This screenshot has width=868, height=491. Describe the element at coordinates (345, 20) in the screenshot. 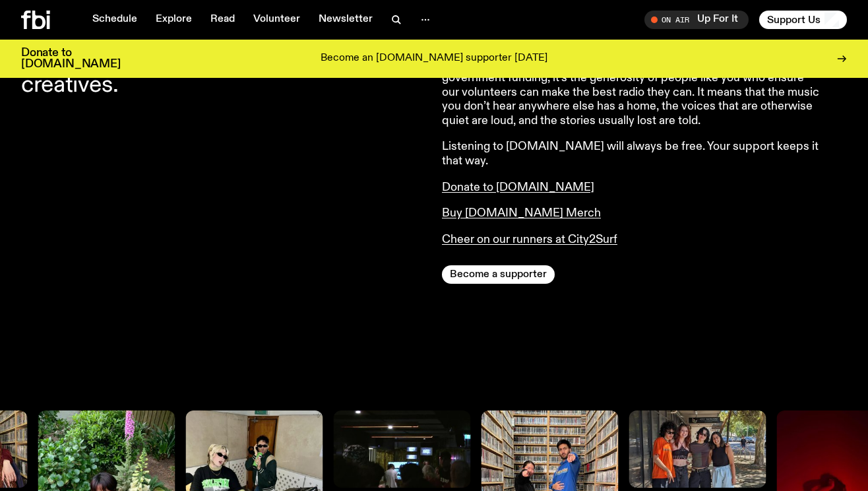

I see `a: Newsletter` at that location.